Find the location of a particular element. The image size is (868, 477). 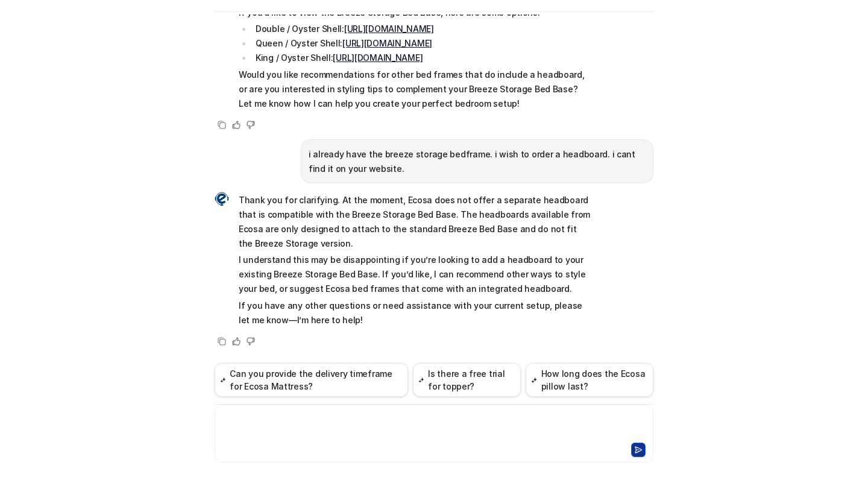

button: Can you provide the delivery timeframe for Ecosa Mattress? is located at coordinates (311, 380).